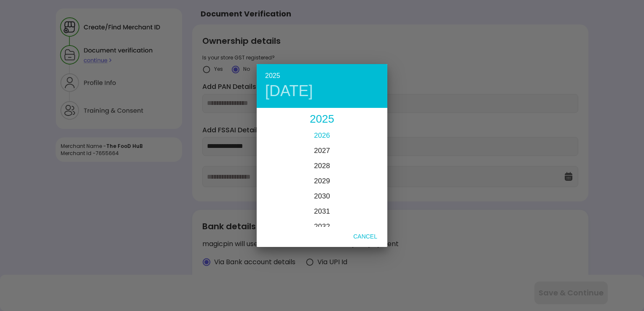 The image size is (644, 311). What do you see at coordinates (322, 165) in the screenshot?
I see `span: 2028` at bounding box center [322, 165].